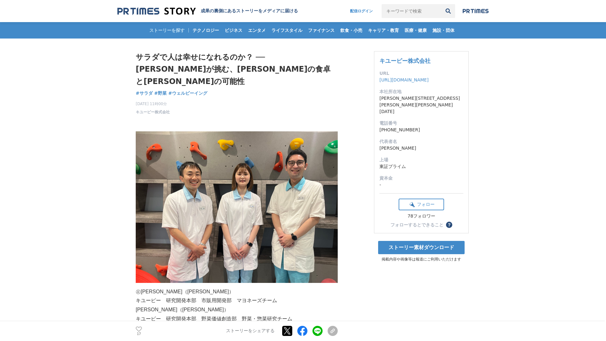  What do you see at coordinates (188, 93) in the screenshot?
I see `span: #ウェルビーイング` at bounding box center [188, 93].